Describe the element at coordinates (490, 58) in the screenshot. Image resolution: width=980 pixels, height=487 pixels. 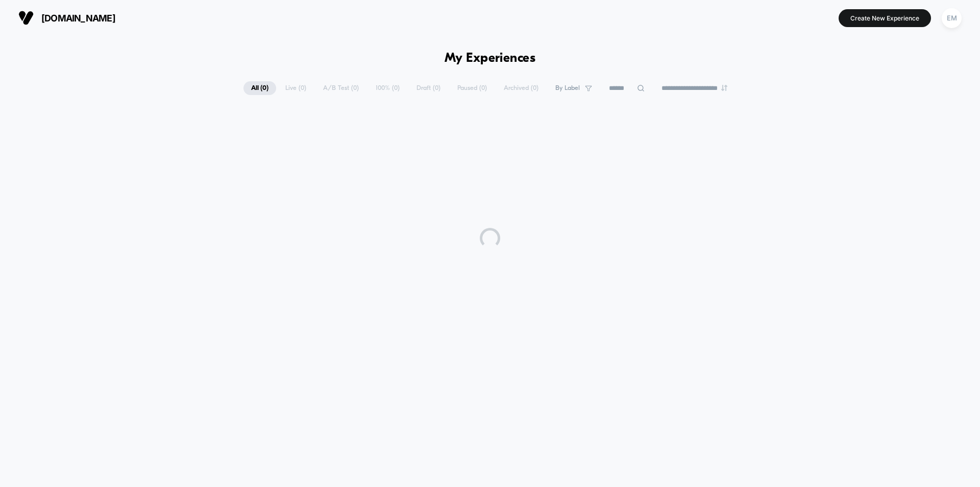
I see `h1: My Experiences` at that location.